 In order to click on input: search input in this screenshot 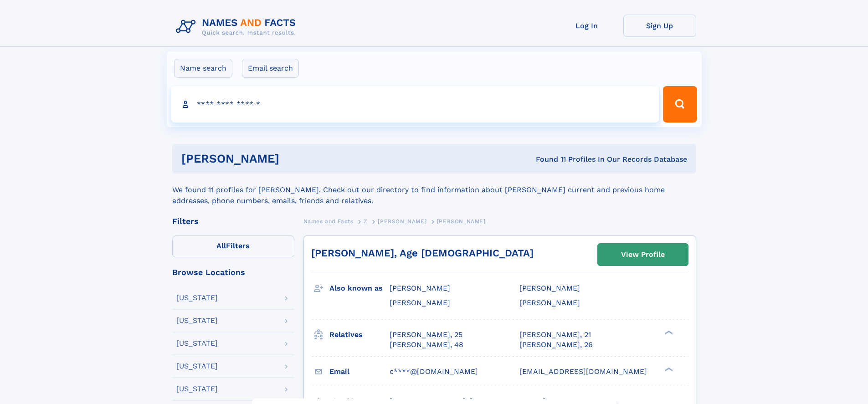, I will do `click(415, 104)`.